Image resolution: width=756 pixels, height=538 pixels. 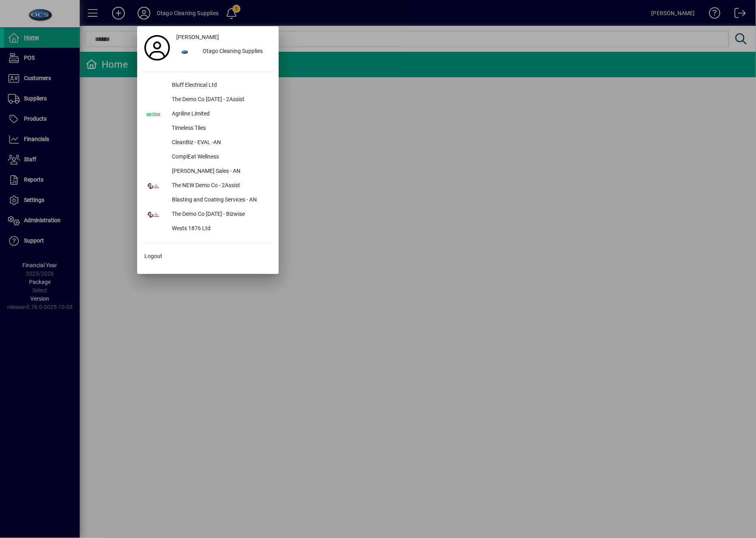 I want to click on button: Bluff Electrical Ltd, so click(x=207, y=85).